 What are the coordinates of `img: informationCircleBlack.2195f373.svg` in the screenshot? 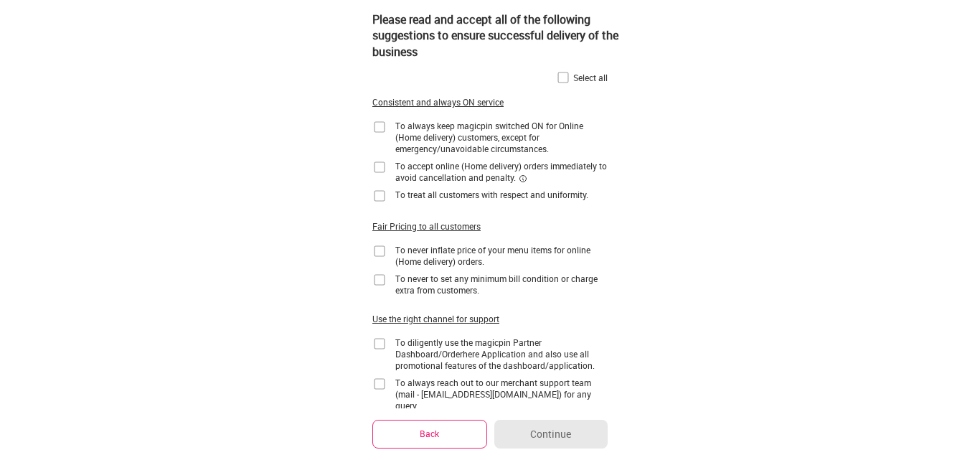 It's located at (523, 179).